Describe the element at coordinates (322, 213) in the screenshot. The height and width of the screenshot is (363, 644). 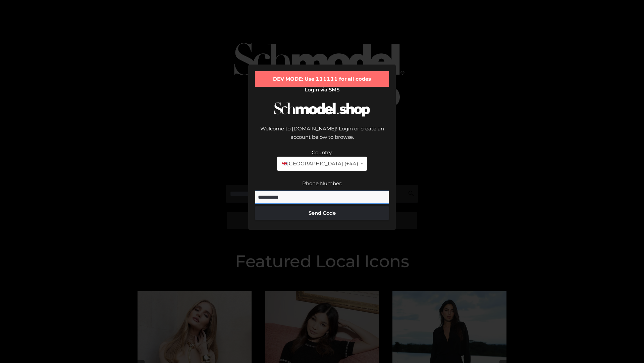
I see `button: Send Code` at that location.